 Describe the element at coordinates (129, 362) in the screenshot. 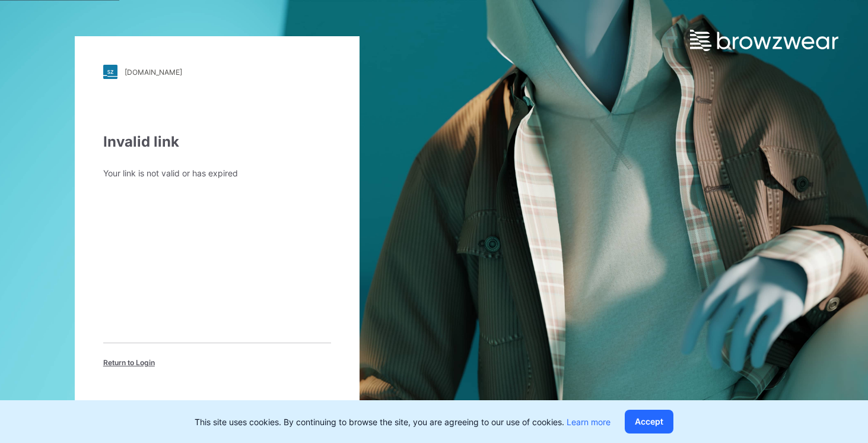

I see `span: Return to Login` at that location.